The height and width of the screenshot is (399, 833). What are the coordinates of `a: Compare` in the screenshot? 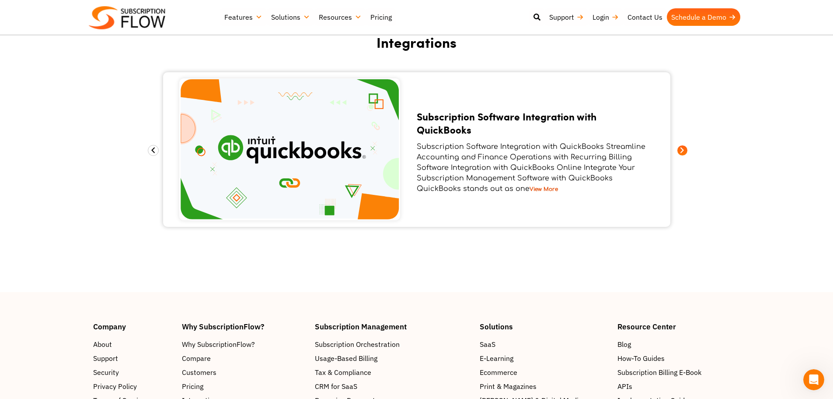 It's located at (244, 358).